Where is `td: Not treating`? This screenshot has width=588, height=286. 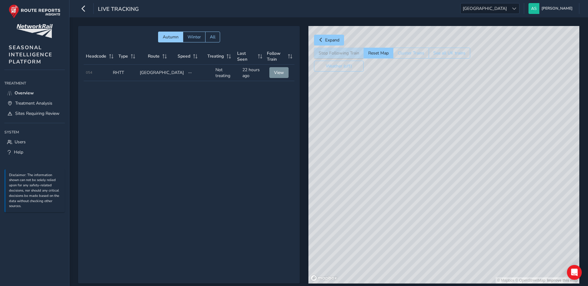 td: Not treating is located at coordinates (226, 73).